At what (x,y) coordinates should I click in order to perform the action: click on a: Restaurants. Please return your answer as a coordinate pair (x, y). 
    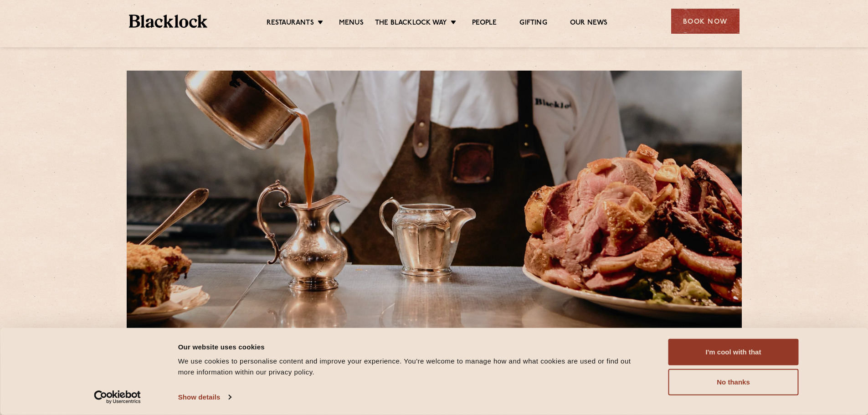
    Looking at the image, I should click on (290, 24).